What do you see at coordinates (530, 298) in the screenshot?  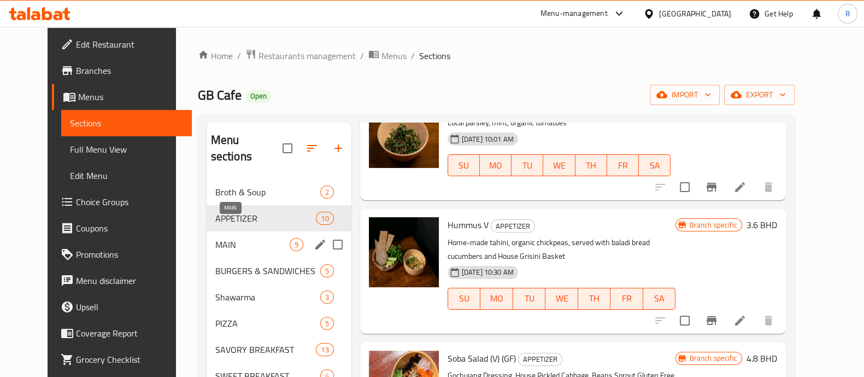 I see `span: TU` at bounding box center [530, 298].